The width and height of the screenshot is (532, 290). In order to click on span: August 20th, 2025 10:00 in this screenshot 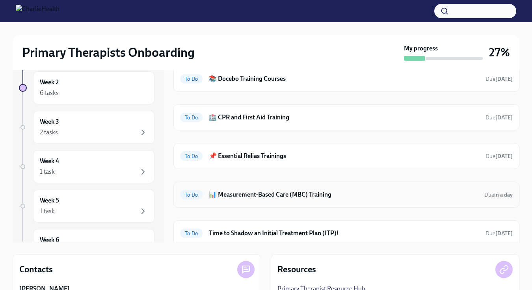, I will do `click(498, 195)`.